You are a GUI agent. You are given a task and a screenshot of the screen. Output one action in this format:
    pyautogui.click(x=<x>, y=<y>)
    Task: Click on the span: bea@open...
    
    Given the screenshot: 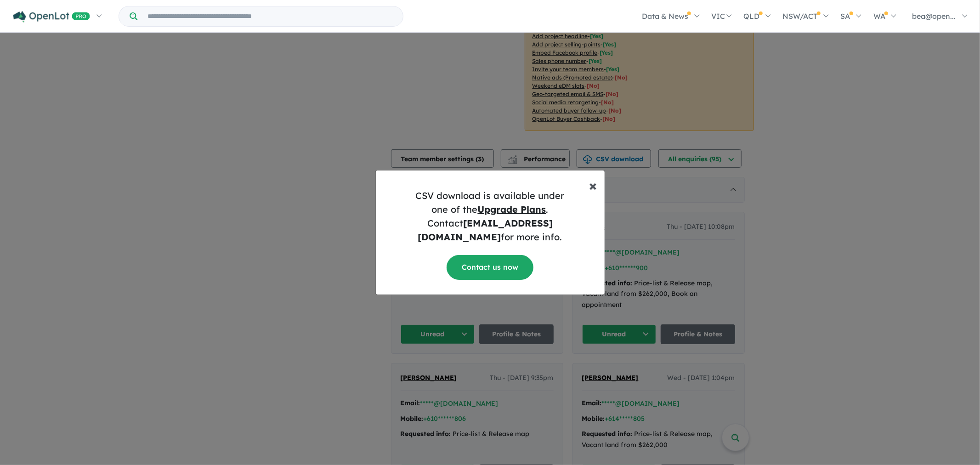 What is the action you would take?
    pyautogui.click(x=933, y=16)
    